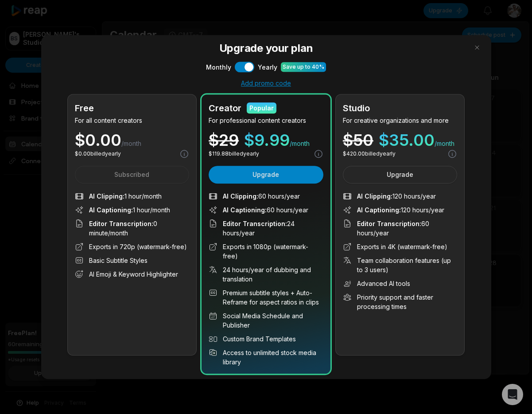 This screenshot has height=414, width=532. I want to click on li: Advanced AI tools, so click(400, 283).